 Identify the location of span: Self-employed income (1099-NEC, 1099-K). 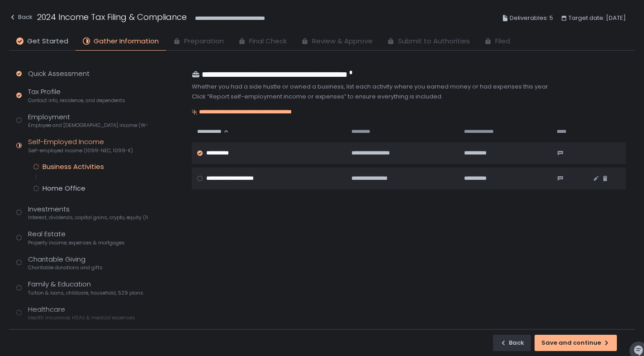
(80, 150).